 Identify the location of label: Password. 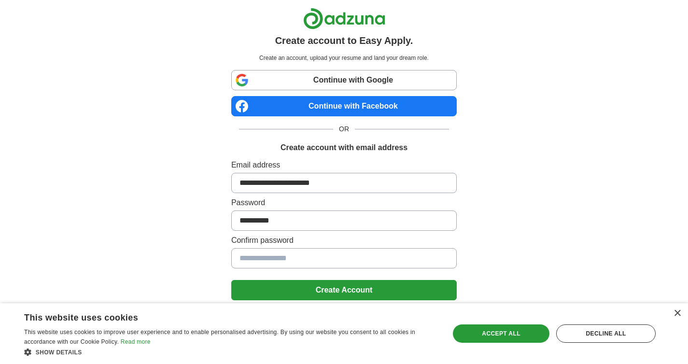
(344, 203).